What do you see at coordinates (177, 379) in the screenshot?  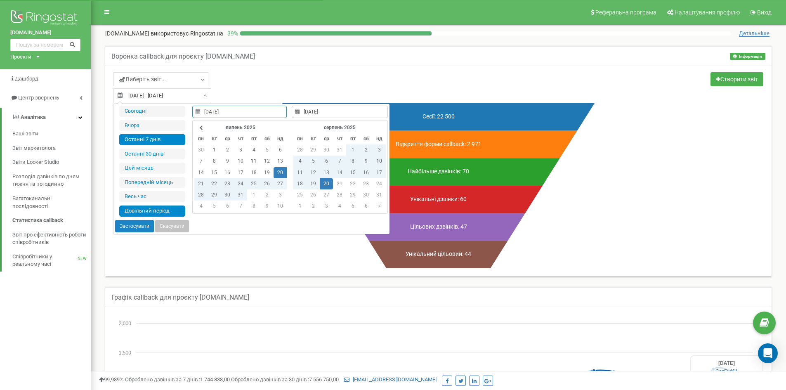 I see `span: Оброблено дзвінків за 7 днів :` at bounding box center [177, 379].